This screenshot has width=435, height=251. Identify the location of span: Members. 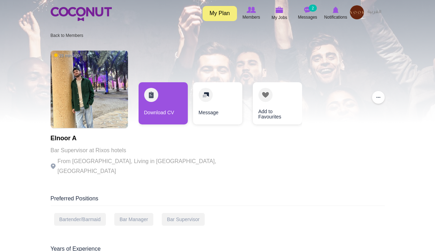
(251, 17).